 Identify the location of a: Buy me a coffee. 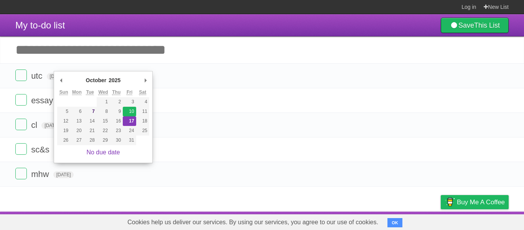
(475, 202).